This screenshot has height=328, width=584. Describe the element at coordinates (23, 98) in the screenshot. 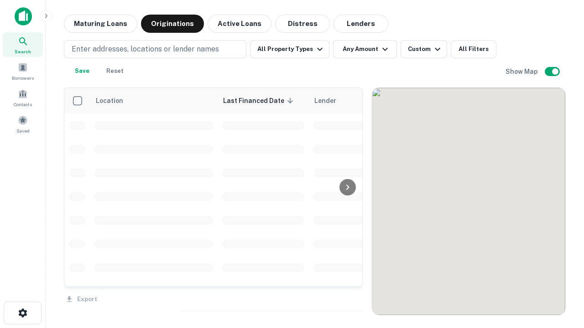

I see `a: Contacts` at that location.